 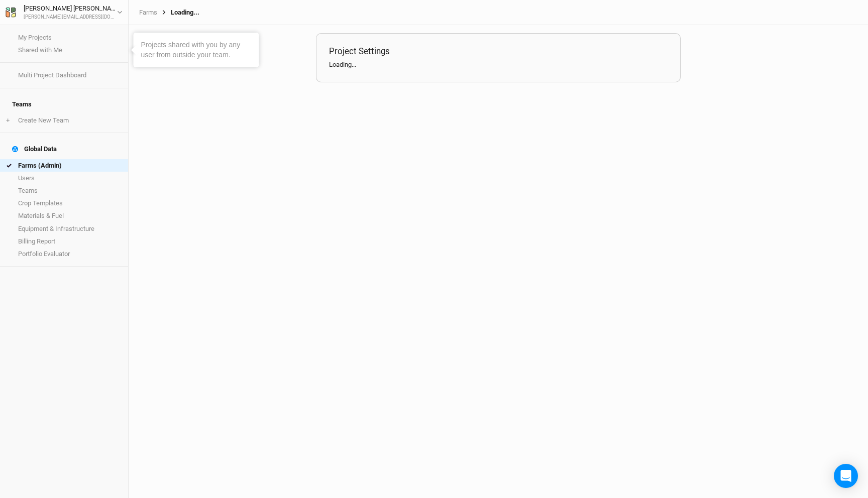 What do you see at coordinates (34, 149) in the screenshot?
I see `div: Global Data` at bounding box center [34, 149].